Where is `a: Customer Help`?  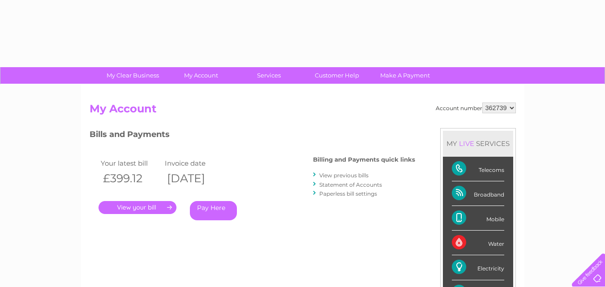
a: Customer Help is located at coordinates (337, 75).